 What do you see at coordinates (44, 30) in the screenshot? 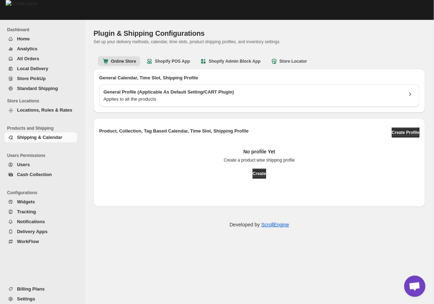
I see `span: Dashboard` at bounding box center [44, 30].